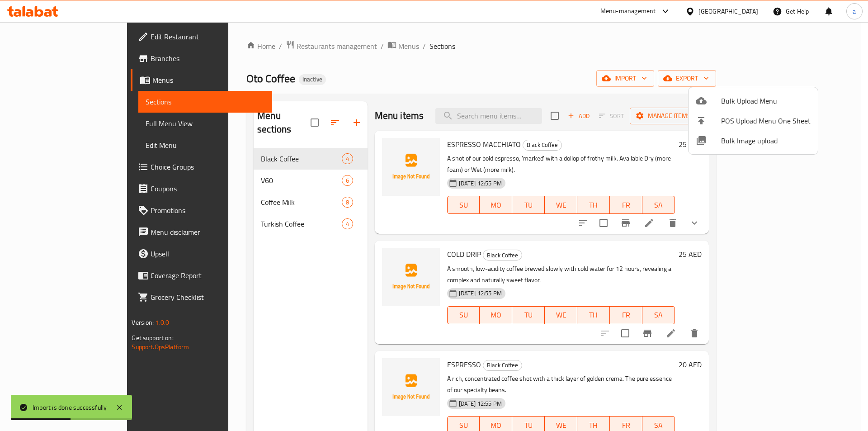  I want to click on span: Bulk Upload Menu, so click(766, 101).